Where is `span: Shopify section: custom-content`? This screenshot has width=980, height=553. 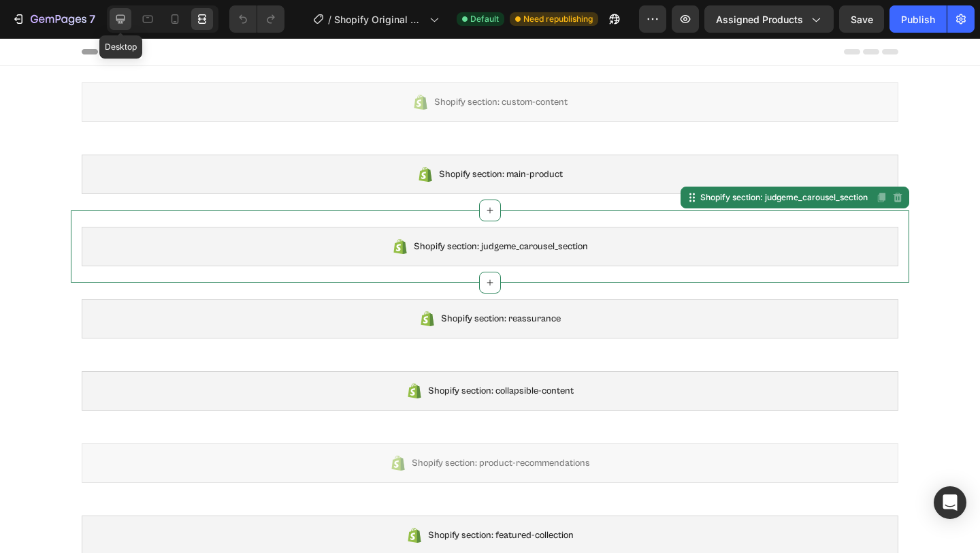 span: Shopify section: custom-content is located at coordinates (501, 64).